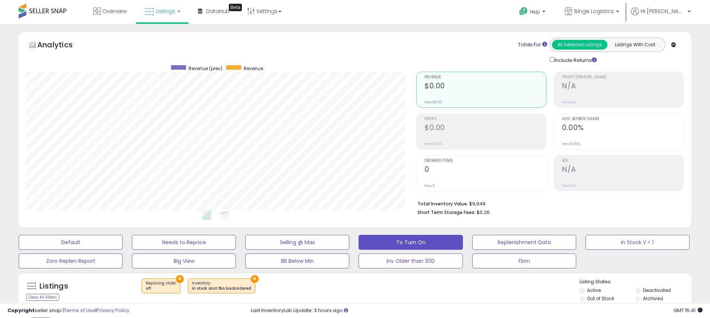  Describe the element at coordinates (477, 310) in the screenshot. I see `div: Last InventoryLab Update: 3 hours ago.` at that location.